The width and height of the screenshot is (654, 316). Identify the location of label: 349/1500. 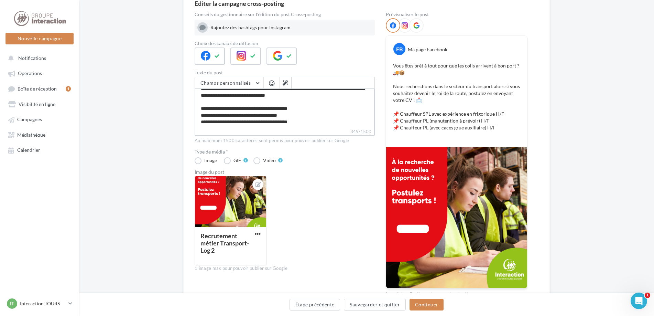
(285, 132).